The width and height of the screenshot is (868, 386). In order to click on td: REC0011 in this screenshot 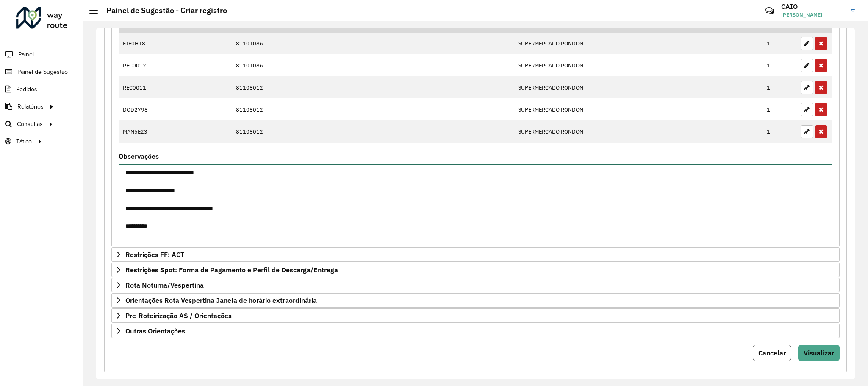, I will do `click(175, 87)`.